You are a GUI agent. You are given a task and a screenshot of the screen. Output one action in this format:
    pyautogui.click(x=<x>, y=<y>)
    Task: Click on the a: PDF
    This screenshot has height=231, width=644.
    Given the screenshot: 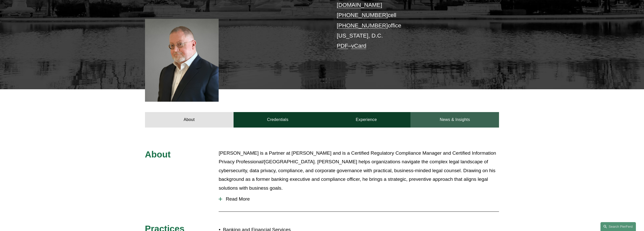 What is the action you would take?
    pyautogui.click(x=342, y=46)
    